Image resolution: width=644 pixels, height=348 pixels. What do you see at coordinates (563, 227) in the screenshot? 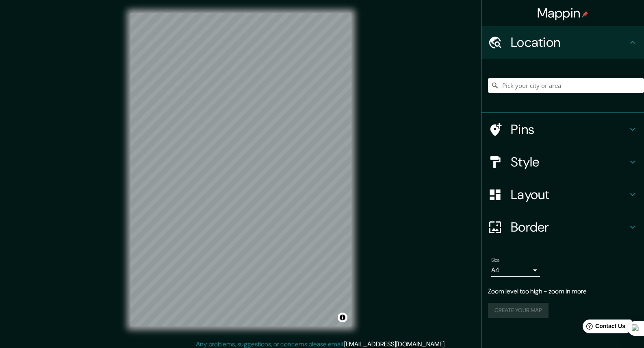
I see `div: Border` at bounding box center [563, 227].